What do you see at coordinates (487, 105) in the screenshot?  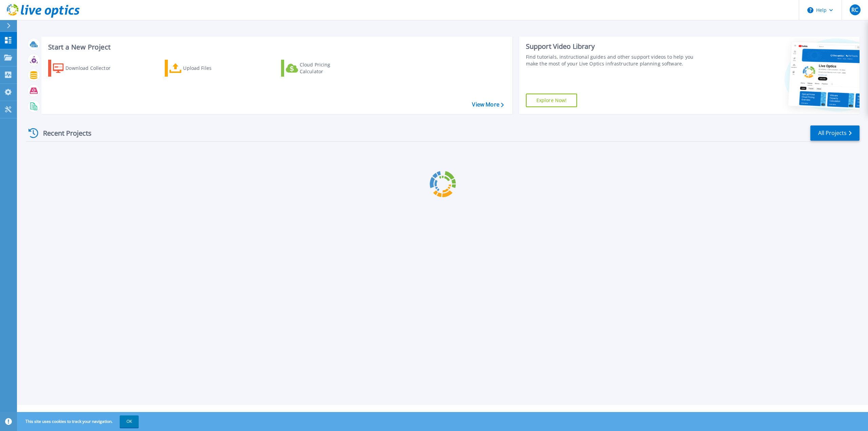 I see `a: View More` at bounding box center [487, 105].